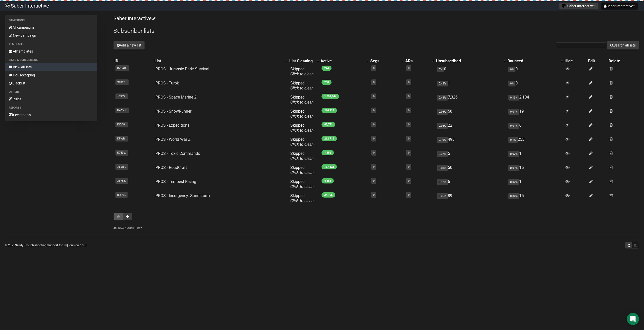  I want to click on button: Add a new list, so click(129, 45).